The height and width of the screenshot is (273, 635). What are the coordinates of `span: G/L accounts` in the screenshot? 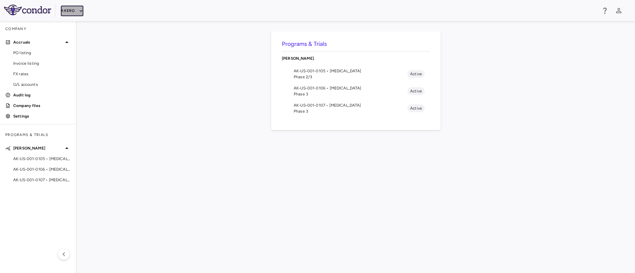 It's located at (42, 85).